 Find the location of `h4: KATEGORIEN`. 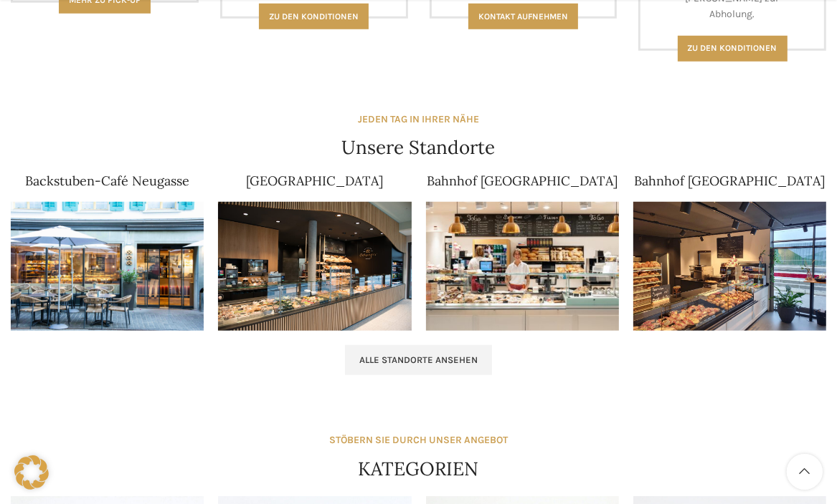

h4: KATEGORIEN is located at coordinates (418, 470).